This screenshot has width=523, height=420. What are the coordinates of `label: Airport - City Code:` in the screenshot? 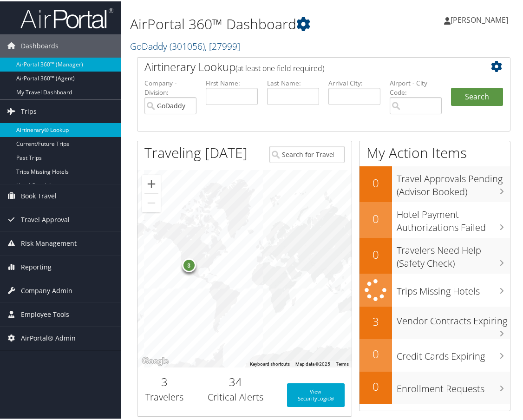 It's located at (415, 87).